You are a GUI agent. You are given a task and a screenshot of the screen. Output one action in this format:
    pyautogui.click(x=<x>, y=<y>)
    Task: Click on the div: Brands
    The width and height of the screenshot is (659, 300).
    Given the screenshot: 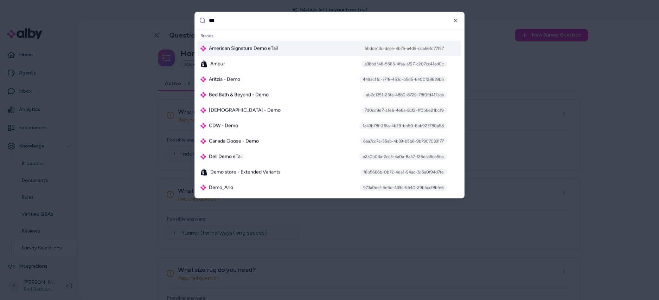 What is the action you would take?
    pyautogui.click(x=329, y=36)
    